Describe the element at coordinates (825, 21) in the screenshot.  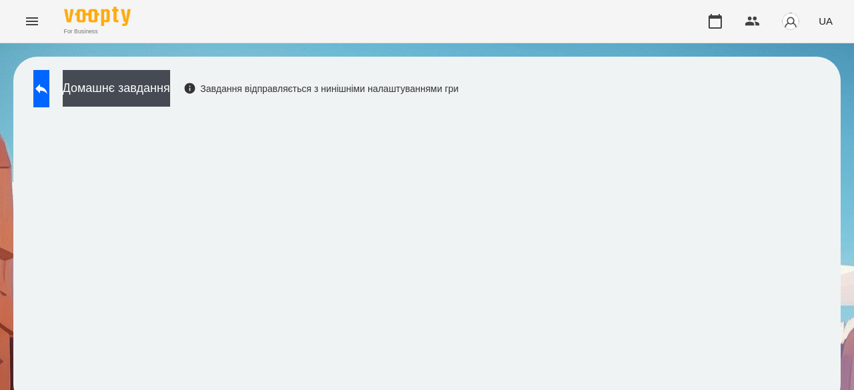
I see `span: UA` at that location.